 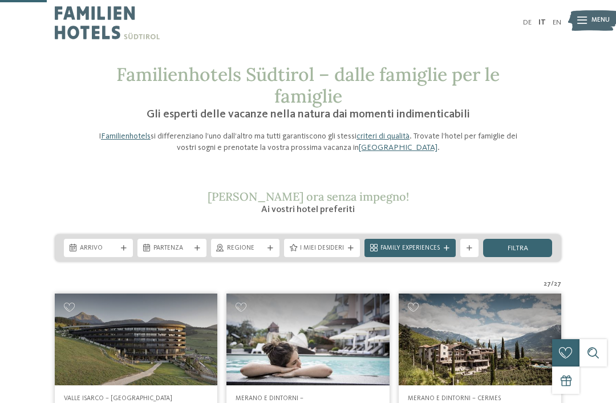 What do you see at coordinates (541, 22) in the screenshot?
I see `a: IT` at bounding box center [541, 22].